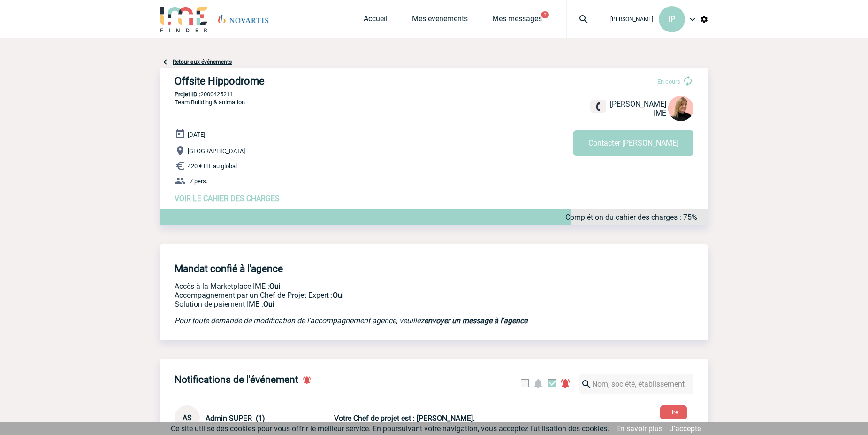 Image resolution: width=868 pixels, height=435 pixels. What do you see at coordinates (315, 81) in the screenshot?
I see `h3: Offsite Hippodrome` at bounding box center [315, 81].